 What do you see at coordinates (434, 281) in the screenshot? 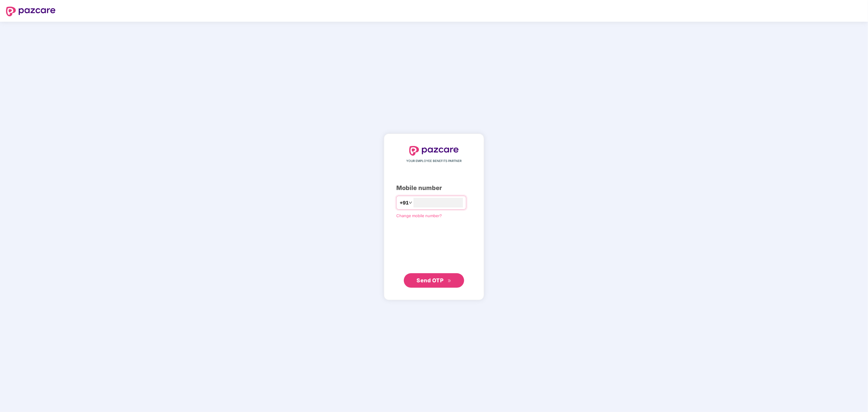
I see `button: Send OTPdouble-right` at bounding box center [434, 281].